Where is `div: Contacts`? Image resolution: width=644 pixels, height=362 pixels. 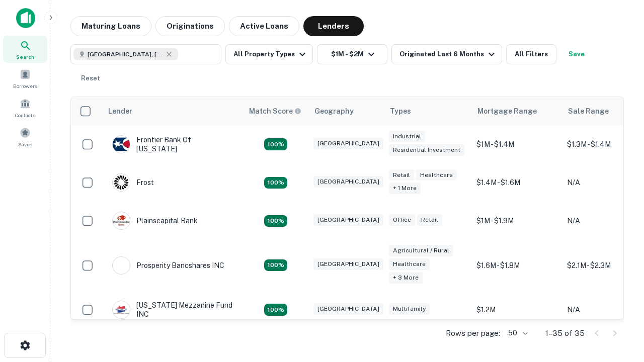
div: Contacts is located at coordinates (25, 107).